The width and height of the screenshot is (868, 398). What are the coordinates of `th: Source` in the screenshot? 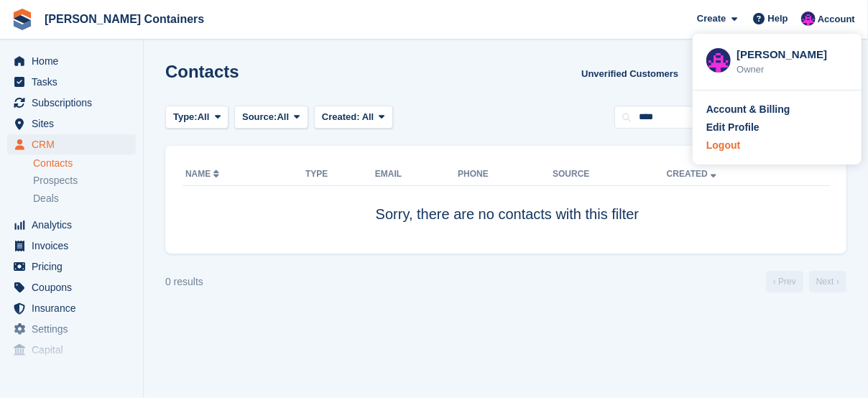 It's located at (610, 175).